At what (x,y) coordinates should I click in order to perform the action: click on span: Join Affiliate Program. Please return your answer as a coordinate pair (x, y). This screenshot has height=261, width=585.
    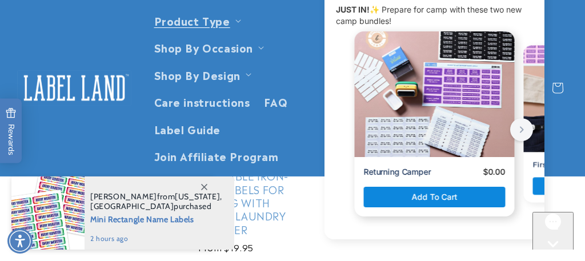
    Looking at the image, I should click on (216, 155).